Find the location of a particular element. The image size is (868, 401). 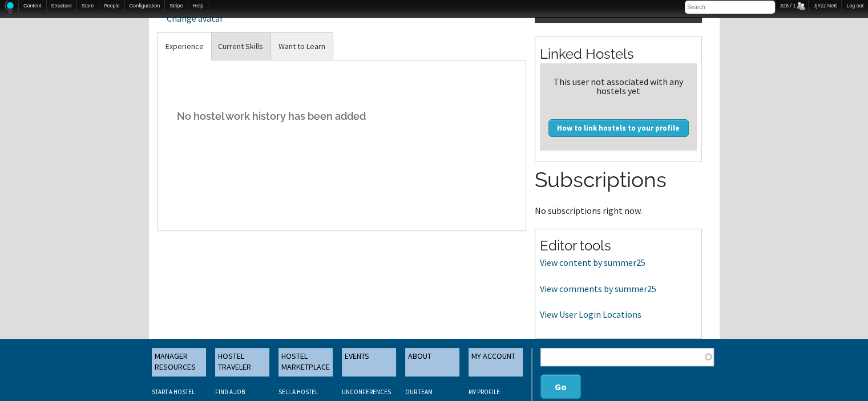

a: How to link hostels to your profile is located at coordinates (618, 128).